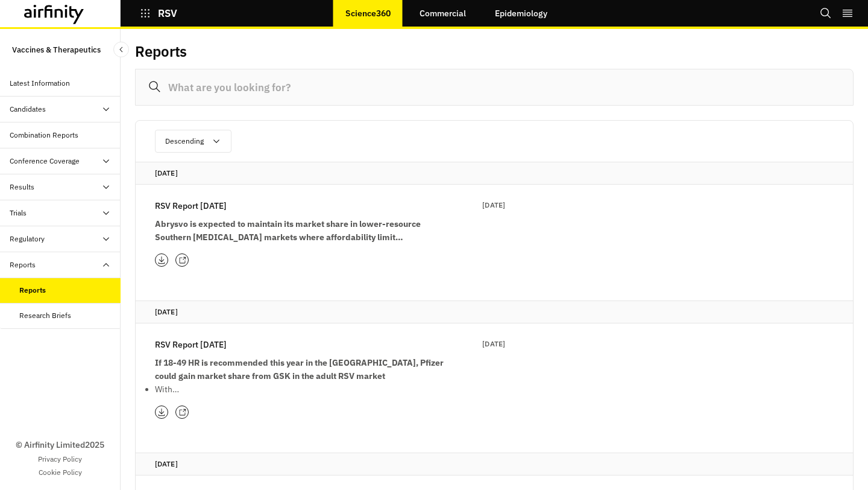 The image size is (868, 490). Describe the element at coordinates (44, 135) in the screenshot. I see `div: Combination Reports` at that location.